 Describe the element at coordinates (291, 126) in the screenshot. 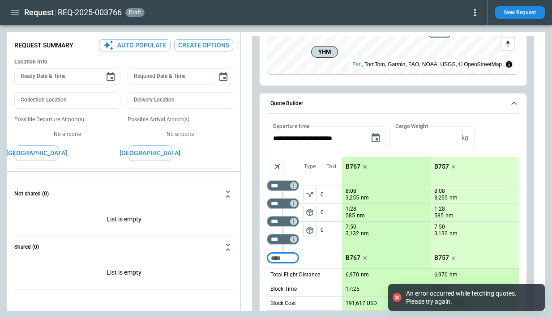

I see `label: Departure time` at that location.